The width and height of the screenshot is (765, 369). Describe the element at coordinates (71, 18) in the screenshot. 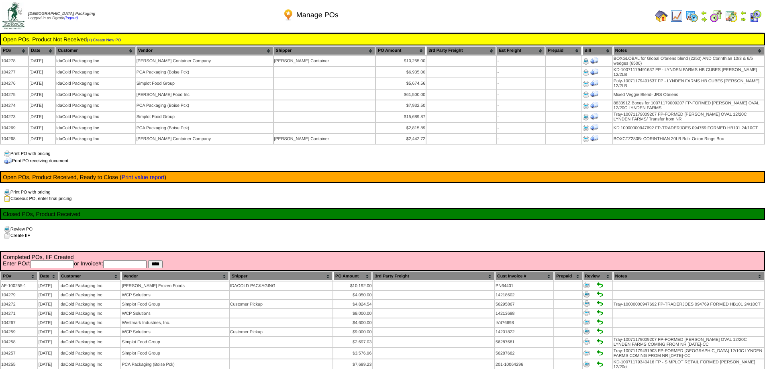

I see `a: (logout)` at that location.